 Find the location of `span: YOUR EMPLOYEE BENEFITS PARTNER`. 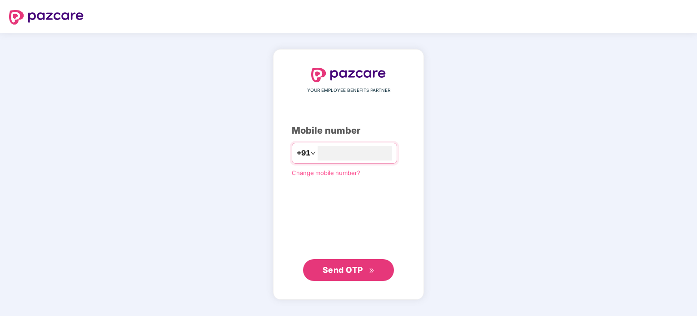

span: YOUR EMPLOYEE BENEFITS PARTNER is located at coordinates (348, 90).